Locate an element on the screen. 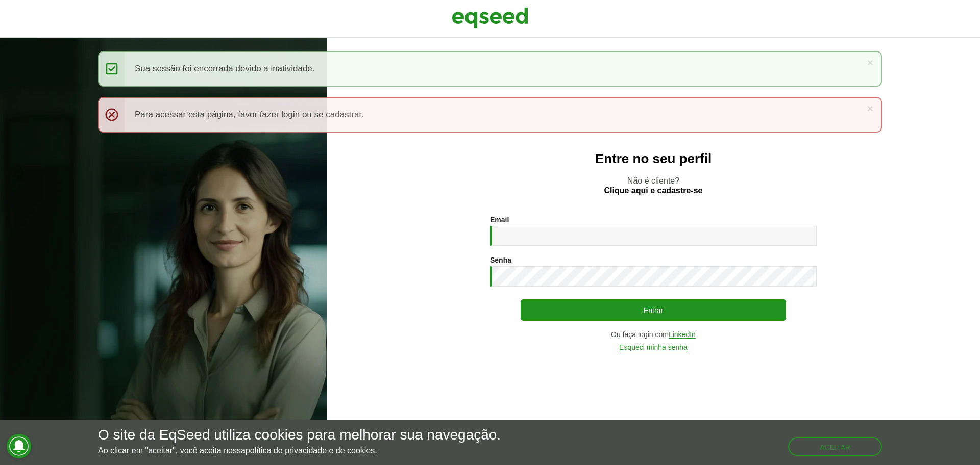 This screenshot has height=465, width=980. div: Ou faça login com is located at coordinates (654, 334).